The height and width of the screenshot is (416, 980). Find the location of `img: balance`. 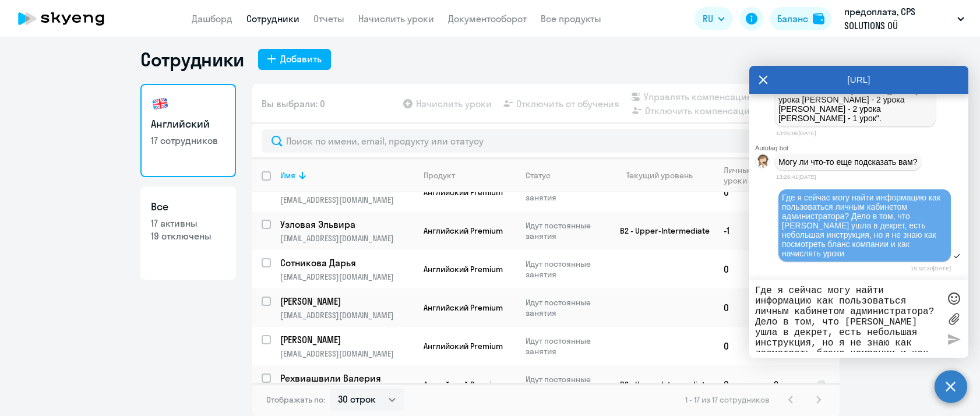

img: balance is located at coordinates (818, 18).